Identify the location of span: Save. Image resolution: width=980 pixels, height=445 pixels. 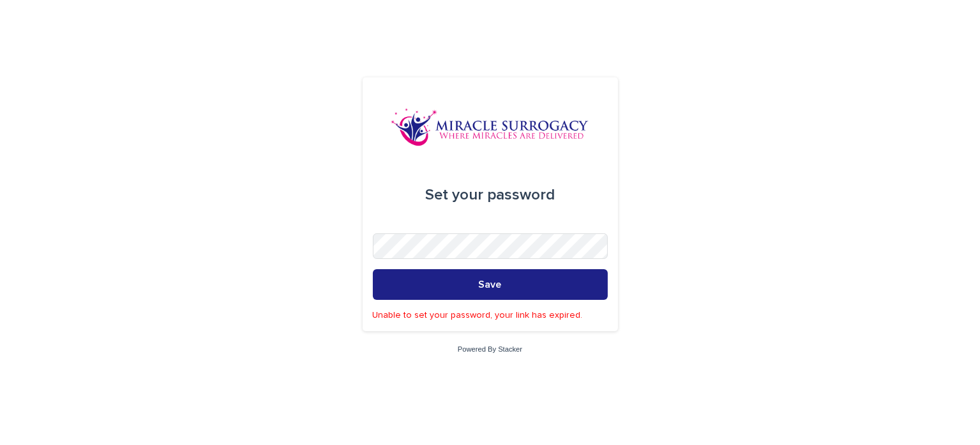
(490, 284).